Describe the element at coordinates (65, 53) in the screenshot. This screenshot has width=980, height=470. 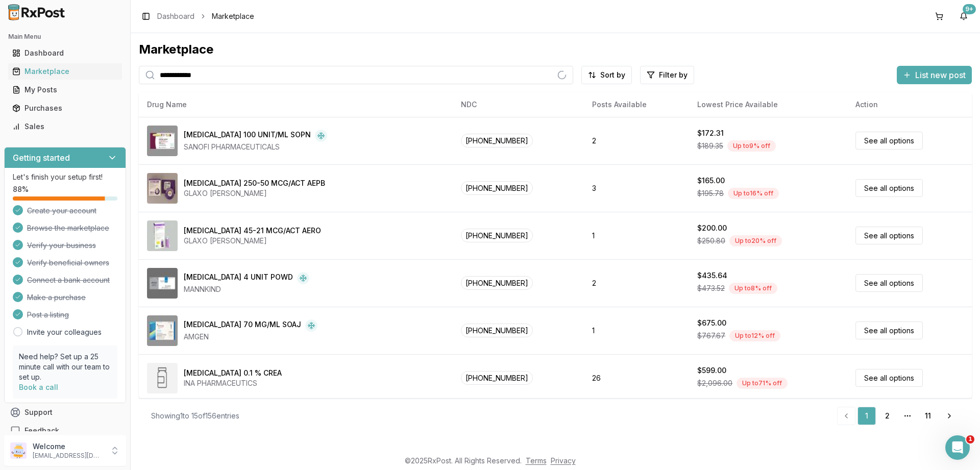
I see `button: Dashboard` at that location.